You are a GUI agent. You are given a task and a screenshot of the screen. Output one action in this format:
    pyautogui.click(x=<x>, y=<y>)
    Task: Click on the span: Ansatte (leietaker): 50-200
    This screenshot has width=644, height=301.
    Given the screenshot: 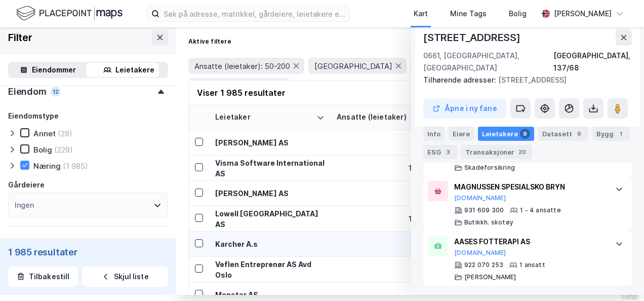 What is the action you would take?
    pyautogui.click(x=242, y=66)
    